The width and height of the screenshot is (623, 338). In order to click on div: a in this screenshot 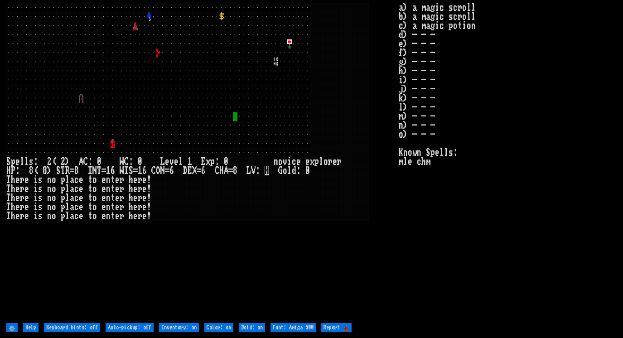, I will do `click(72, 216)`.